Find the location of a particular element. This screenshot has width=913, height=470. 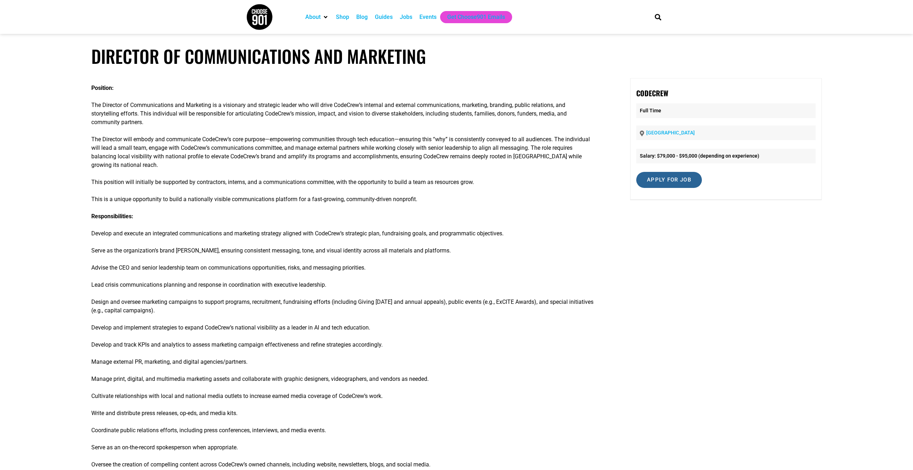

div: Search is located at coordinates (658, 17).